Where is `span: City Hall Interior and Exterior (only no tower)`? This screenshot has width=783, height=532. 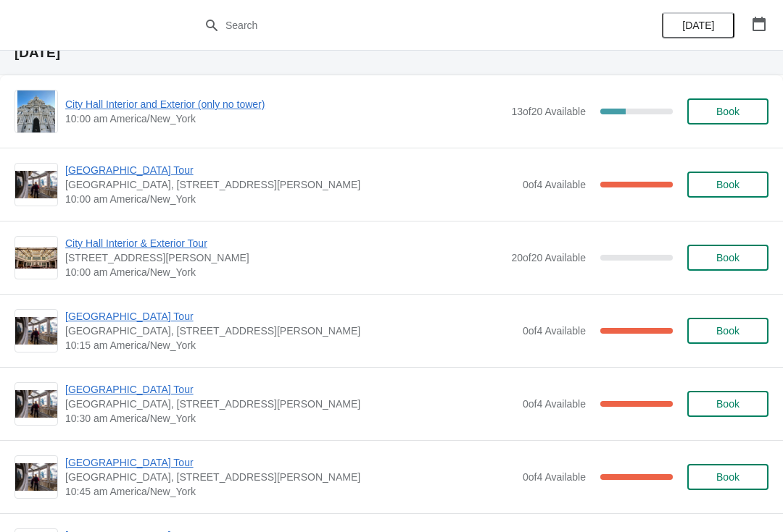 span: City Hall Interior and Exterior (only no tower) is located at coordinates (284, 104).